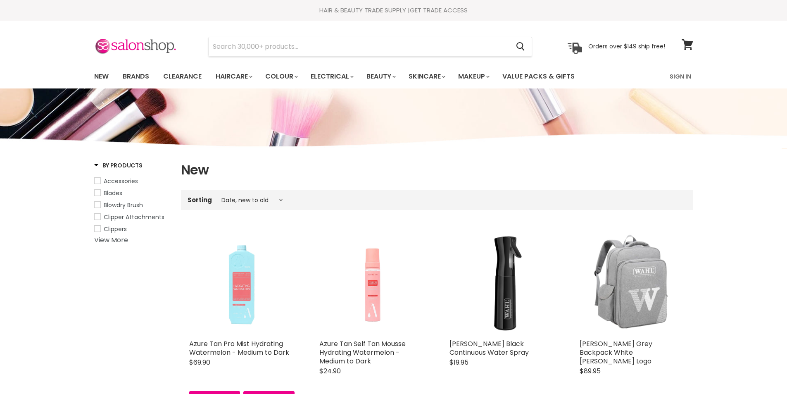 The height and width of the screenshot is (394, 787). I want to click on img: Wahl Black Continuous Water Spray, so click(502, 282).